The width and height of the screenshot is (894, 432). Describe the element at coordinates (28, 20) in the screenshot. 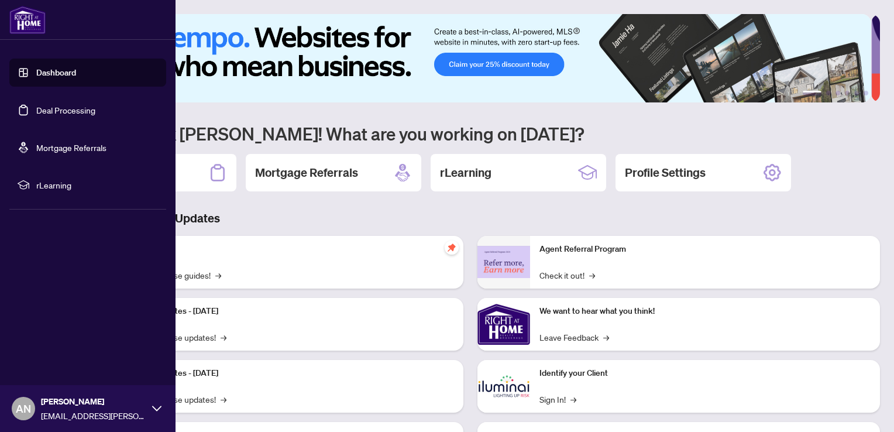

I see `img: logo` at that location.